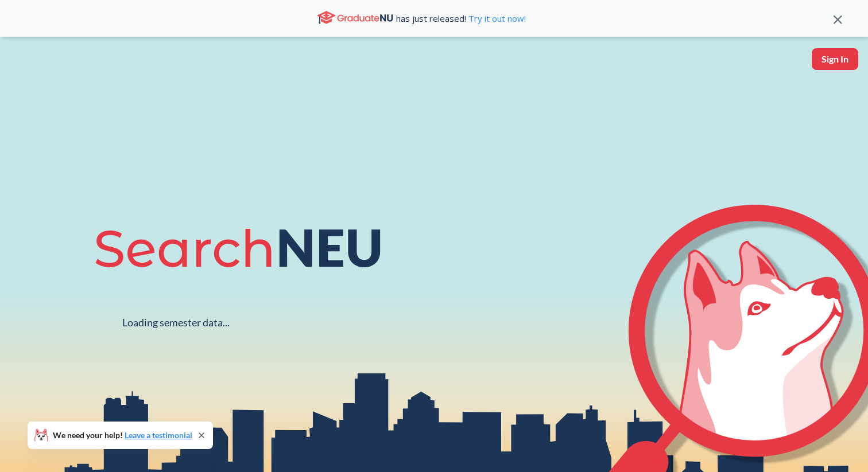 The height and width of the screenshot is (472, 868). I want to click on span: We need your help!, so click(122, 435).